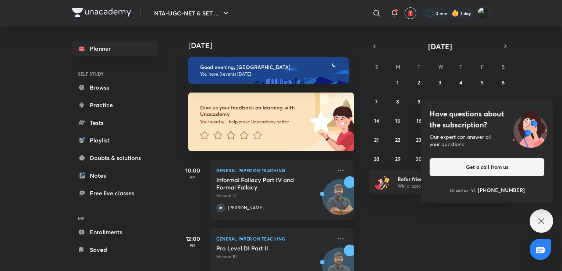 The image size is (562, 271). What do you see at coordinates (461, 101) in the screenshot?
I see `button: September 11, 2025` at bounding box center [461, 101].